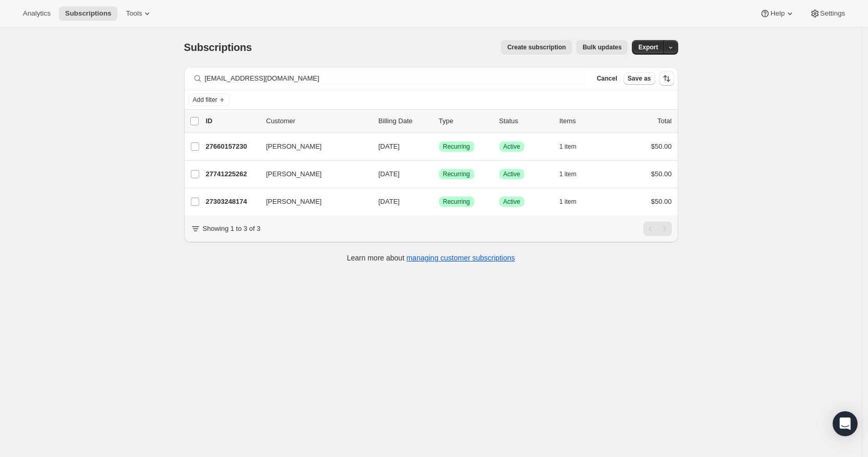 Image resolution: width=868 pixels, height=457 pixels. What do you see at coordinates (232, 147) in the screenshot?
I see `p: 27660157230` at bounding box center [232, 147].